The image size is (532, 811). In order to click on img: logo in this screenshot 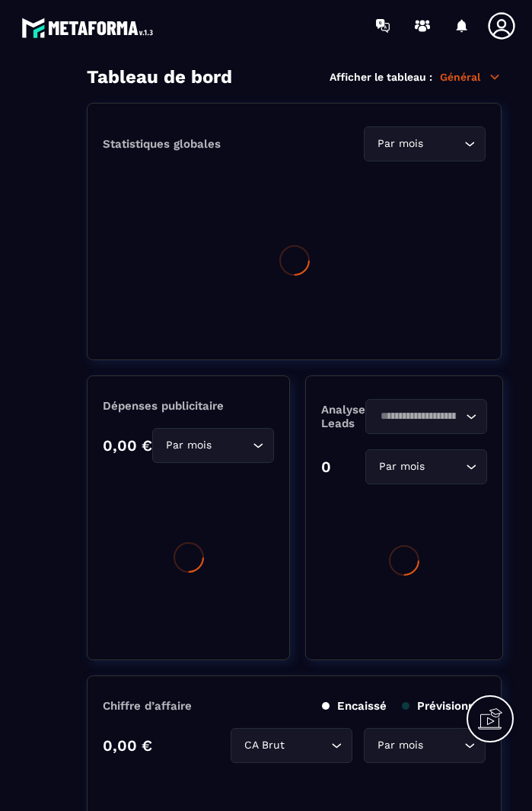, I will do `click(90, 27)`.